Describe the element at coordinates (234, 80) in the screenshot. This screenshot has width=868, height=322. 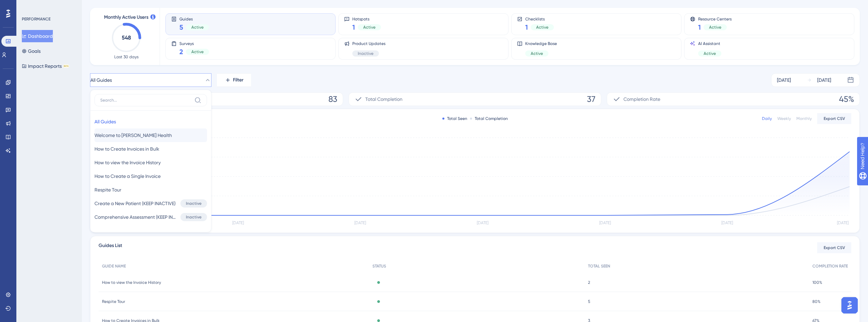
I see `button: Filter` at that location.